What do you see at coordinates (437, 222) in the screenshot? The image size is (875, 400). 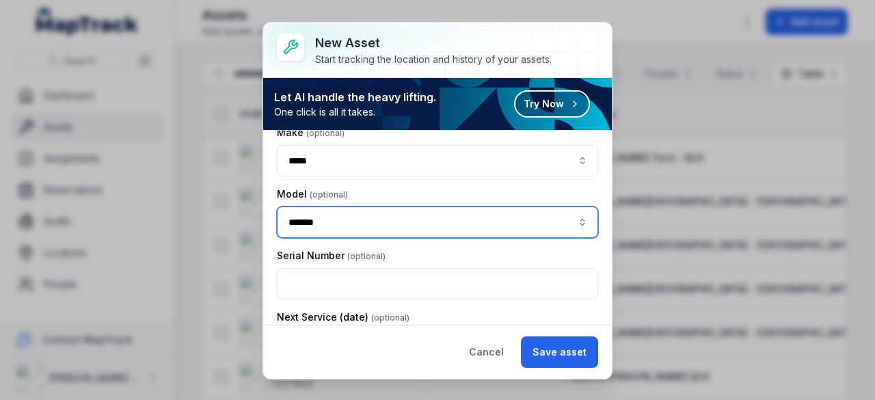 I see `input: asset-add:cf[7b2ad715-4ce1-4afd-baaf-5d2b22496a4d]-label` at bounding box center [437, 222].